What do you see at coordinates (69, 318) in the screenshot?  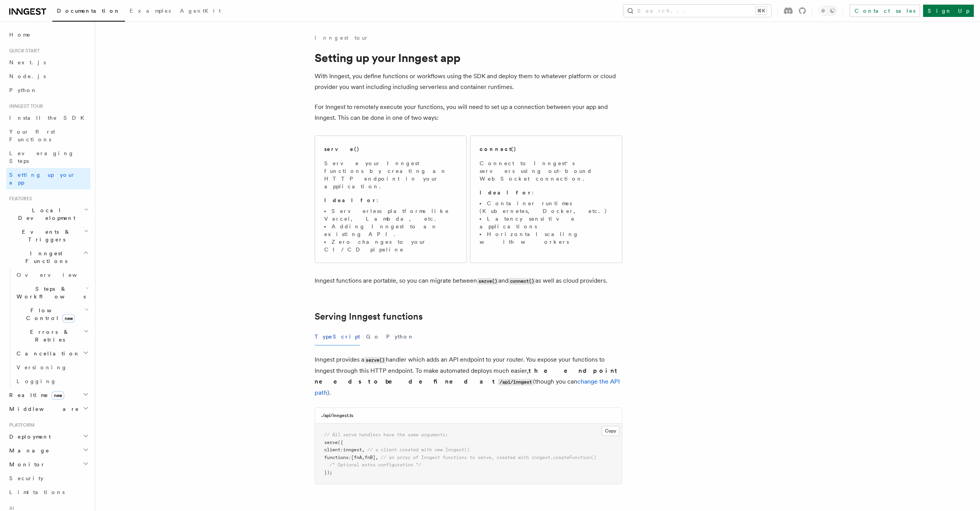 I see `span: new` at bounding box center [69, 318].